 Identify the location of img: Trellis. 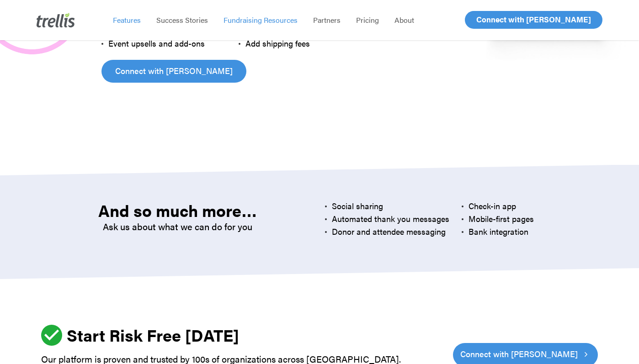
(55, 20).